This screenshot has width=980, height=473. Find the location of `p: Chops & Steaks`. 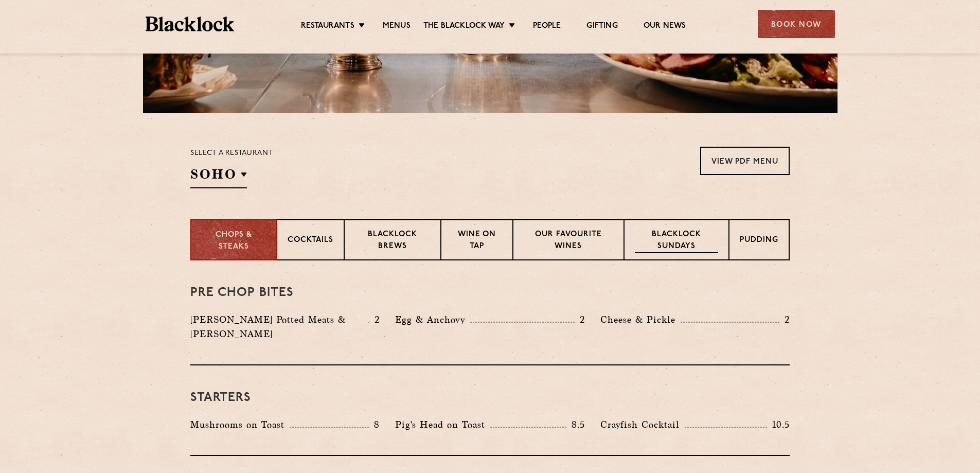

p: Chops & Steaks is located at coordinates (233, 241).